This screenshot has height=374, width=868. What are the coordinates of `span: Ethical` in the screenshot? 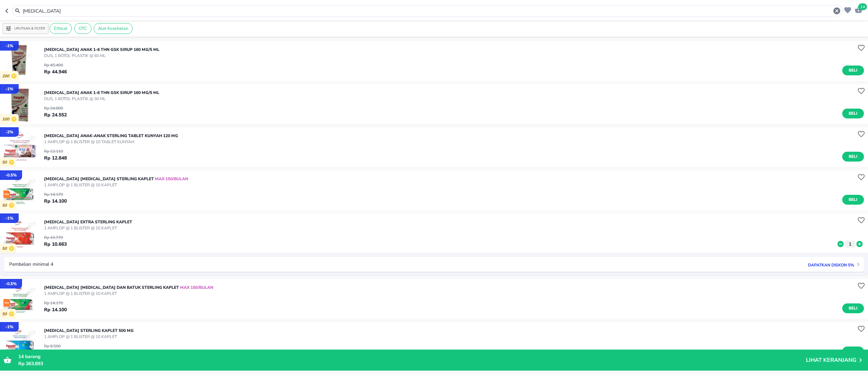 It's located at (61, 28).